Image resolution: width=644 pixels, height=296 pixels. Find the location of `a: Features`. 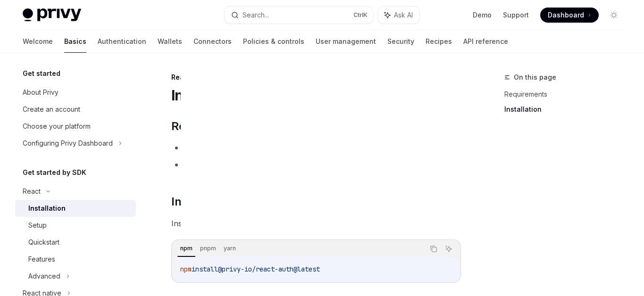

a: Features is located at coordinates (76, 259).